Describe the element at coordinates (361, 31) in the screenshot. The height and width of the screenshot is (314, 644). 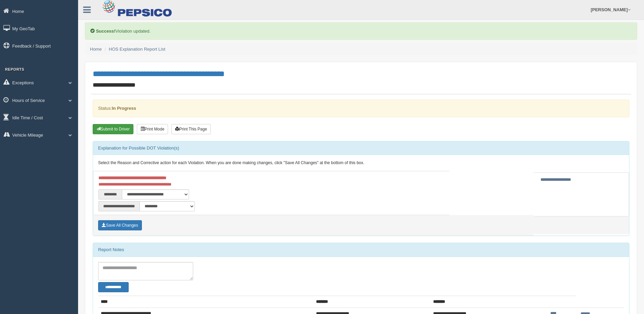
I see `div: Violation updated.` at that location.